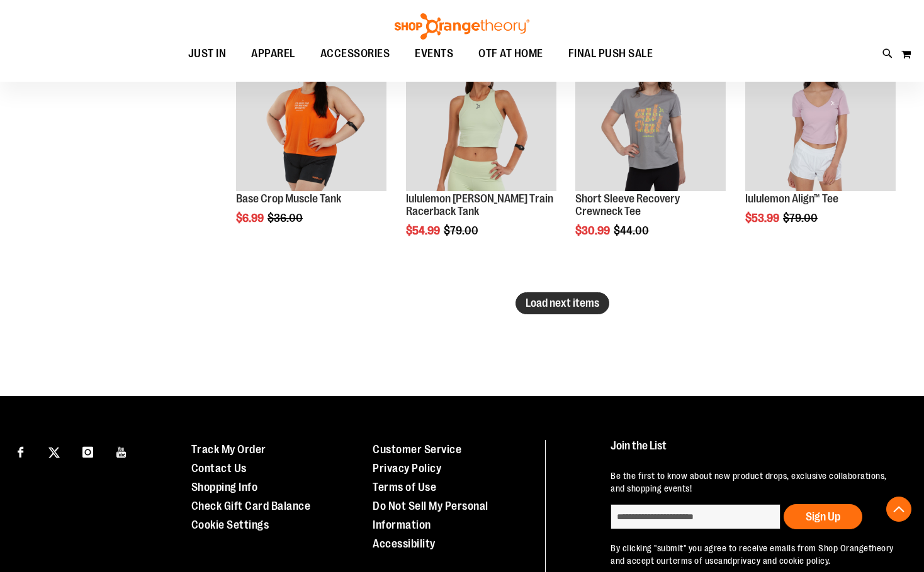 The width and height of the screenshot is (924, 572). I want to click on a: Product image for lululemon Align™ T-ShirtSALE, so click(820, 118).